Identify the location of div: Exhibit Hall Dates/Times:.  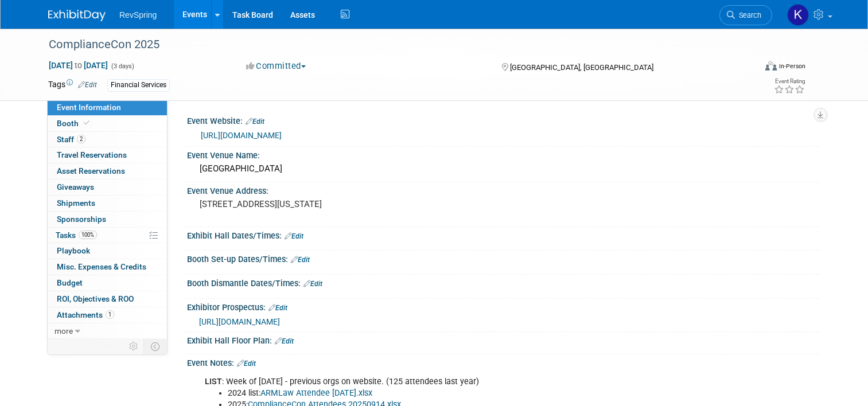
(503, 235).